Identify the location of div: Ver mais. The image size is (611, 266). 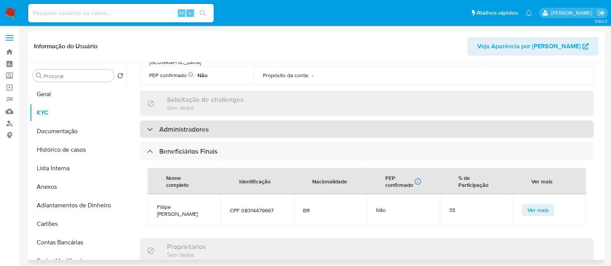
(542, 181).